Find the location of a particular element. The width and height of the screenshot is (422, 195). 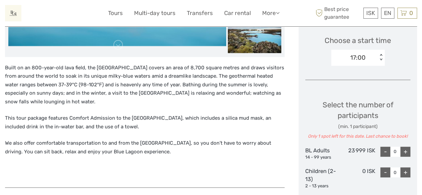

a: Car rental is located at coordinates (237, 13).